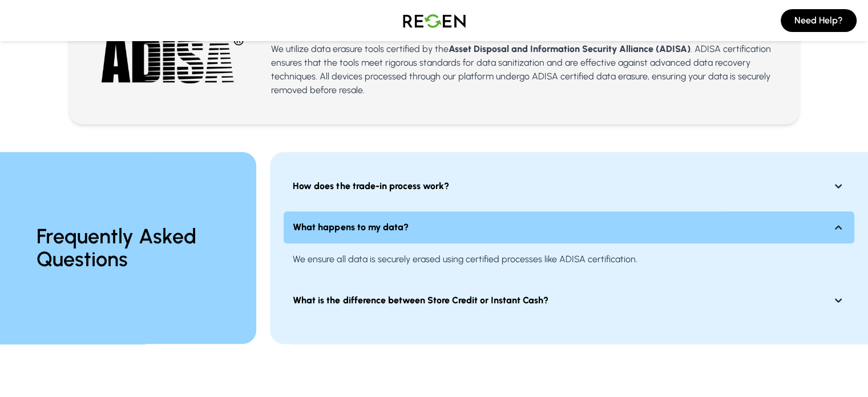 This screenshot has height=397, width=868. What do you see at coordinates (371, 186) in the screenshot?
I see `strong: How does the trade-in process work?` at bounding box center [371, 186].